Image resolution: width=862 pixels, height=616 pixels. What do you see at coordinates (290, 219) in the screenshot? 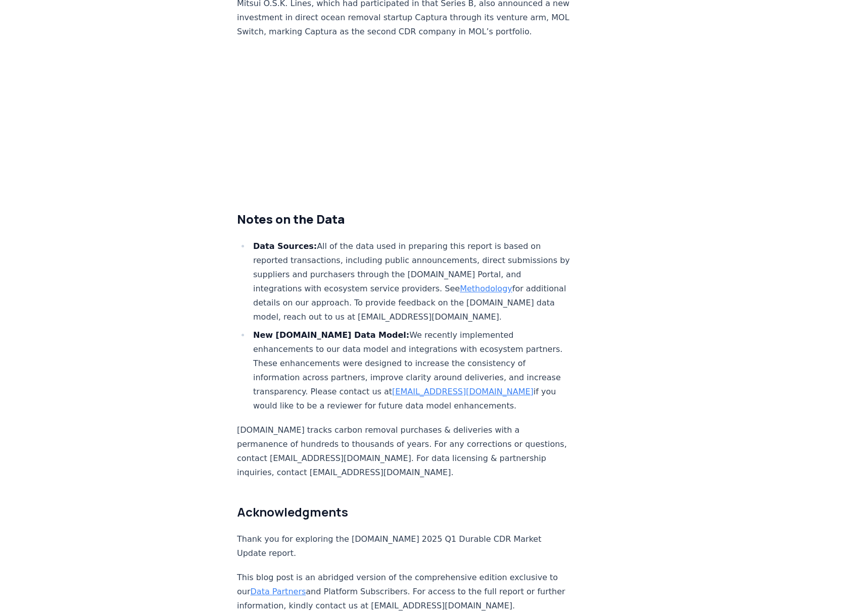
I see `strong: Notes on the Data` at bounding box center [290, 219].